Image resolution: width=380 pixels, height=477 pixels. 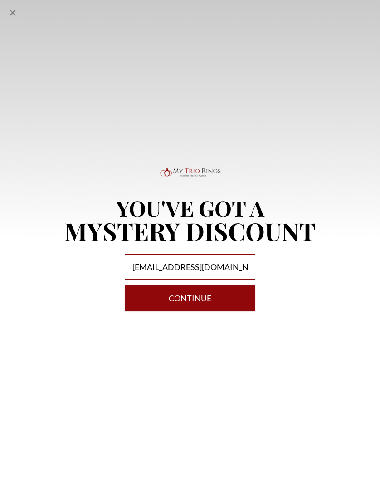 I want to click on div: Close popup, so click(x=13, y=13).